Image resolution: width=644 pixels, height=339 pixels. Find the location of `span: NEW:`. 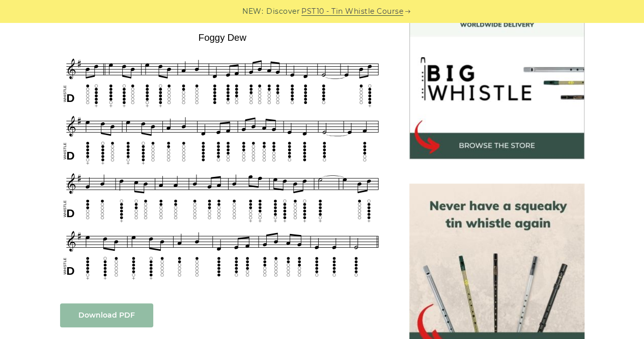

span: NEW: is located at coordinates (253, 11).